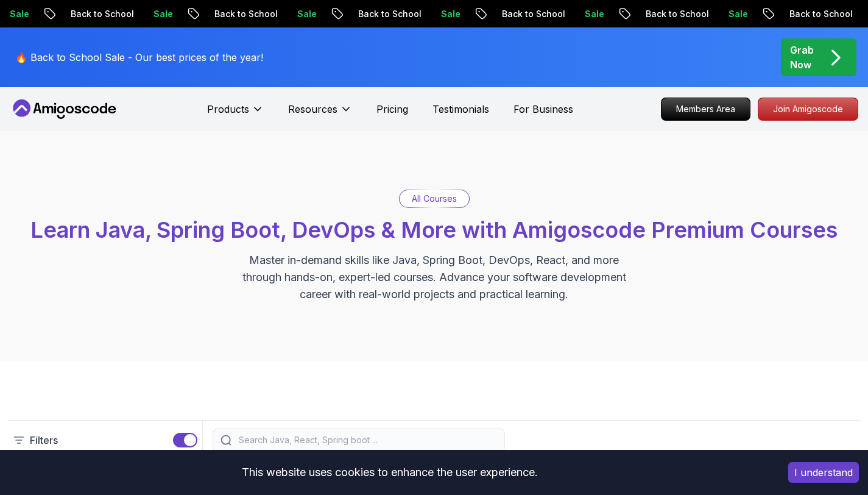  I want to click on button: Resources, so click(319, 114).